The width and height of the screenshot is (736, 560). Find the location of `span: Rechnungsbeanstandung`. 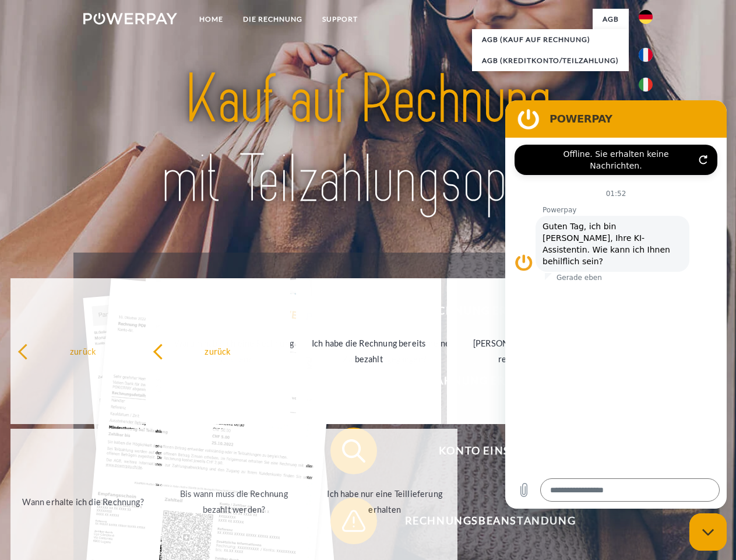

span: Rechnungsbeanstandung is located at coordinates (490, 521).